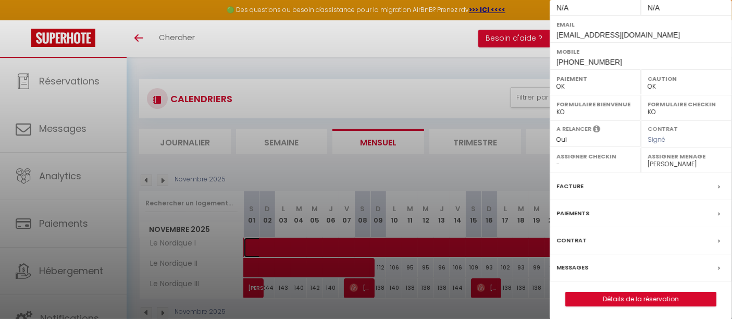  Describe the element at coordinates (686, 104) in the screenshot. I see `label: Formulaire Checkin` at that location.